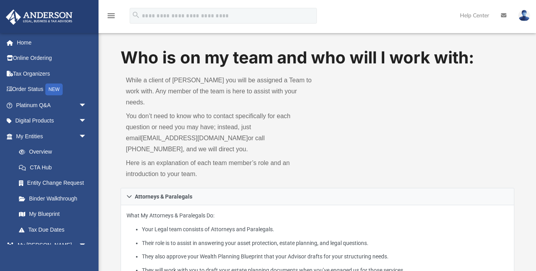 This screenshot has width=536, height=271. What do you see at coordinates (55, 168) in the screenshot?
I see `a: CTA Hub` at bounding box center [55, 168].